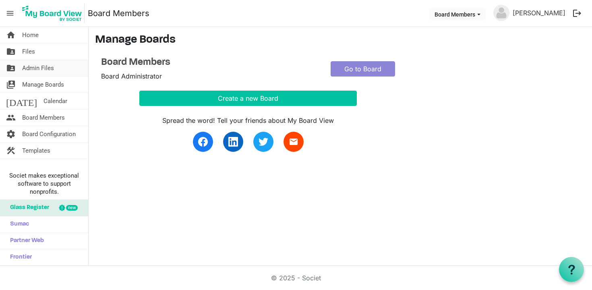  I want to click on span: construction, so click(11, 151).